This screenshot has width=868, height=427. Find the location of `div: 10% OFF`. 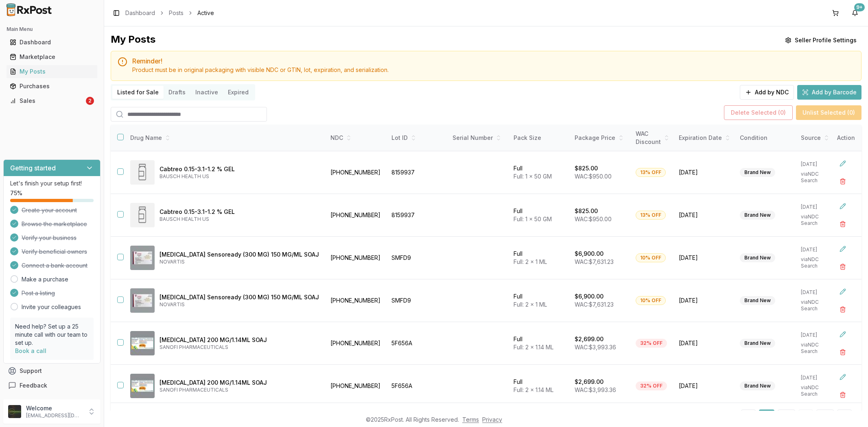

div: 10% OFF is located at coordinates (651, 300).